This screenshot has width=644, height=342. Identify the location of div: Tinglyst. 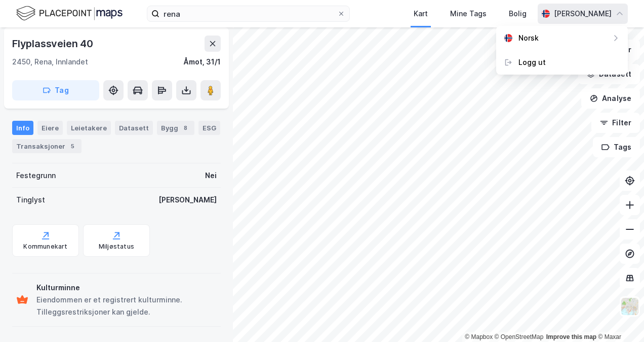
(30, 200).